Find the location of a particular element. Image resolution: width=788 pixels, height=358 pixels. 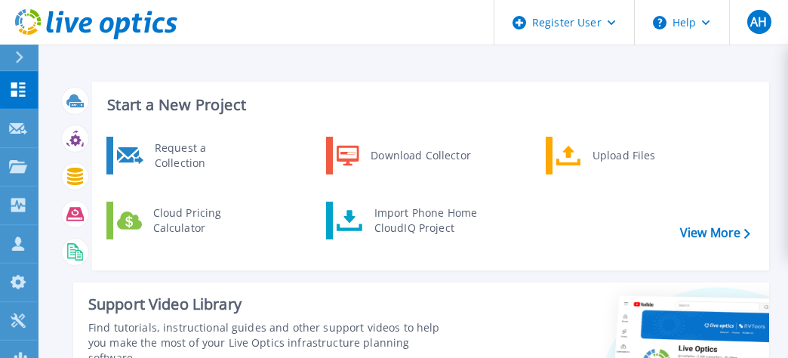

span: AH is located at coordinates (759, 22).